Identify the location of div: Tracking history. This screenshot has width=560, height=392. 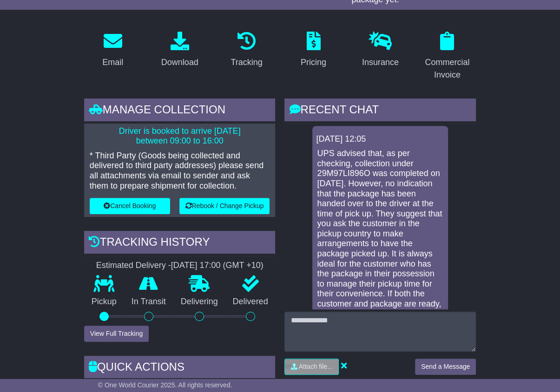
(180, 243).